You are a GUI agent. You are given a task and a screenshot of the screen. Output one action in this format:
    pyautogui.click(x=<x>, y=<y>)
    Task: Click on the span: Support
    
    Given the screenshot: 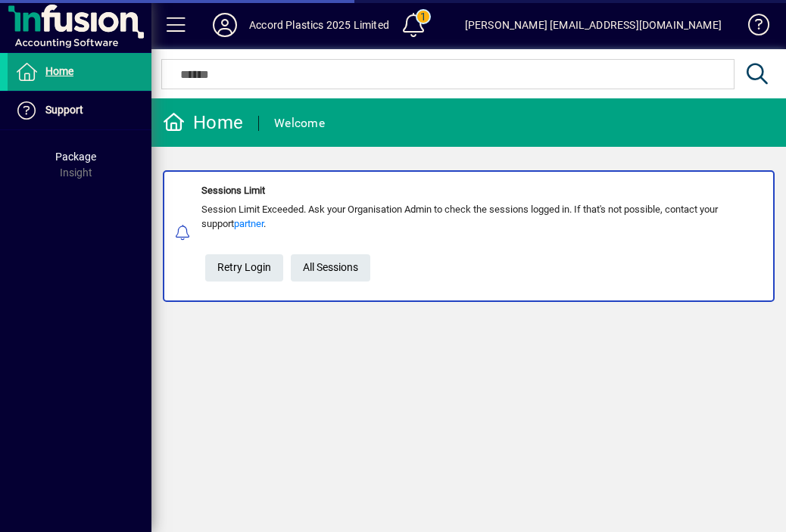 What is the action you would take?
    pyautogui.click(x=64, y=109)
    